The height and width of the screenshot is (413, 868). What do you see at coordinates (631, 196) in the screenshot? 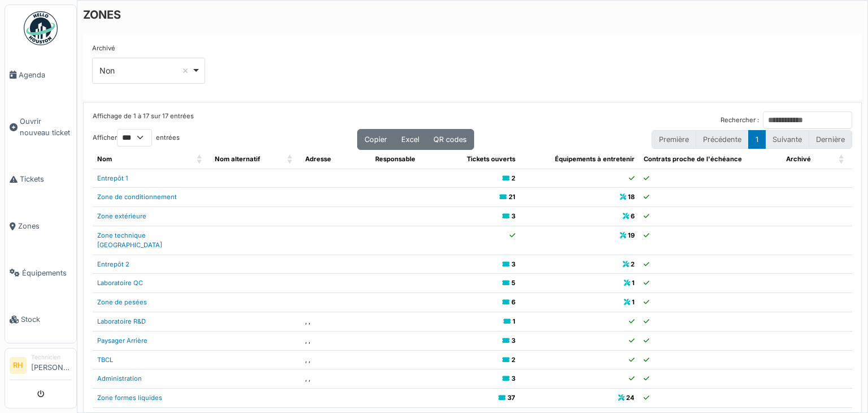
I see `b: 18` at bounding box center [631, 196].